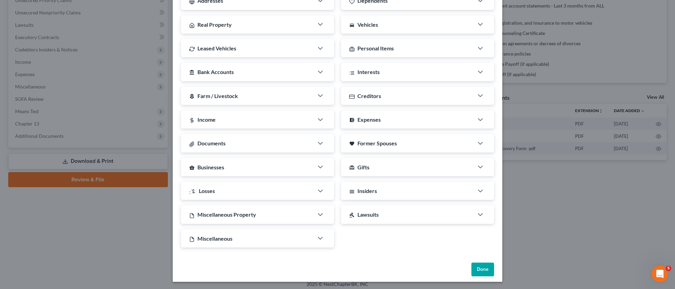 The height and width of the screenshot is (289, 675). What do you see at coordinates (206, 119) in the screenshot?
I see `span: Income` at bounding box center [206, 119].